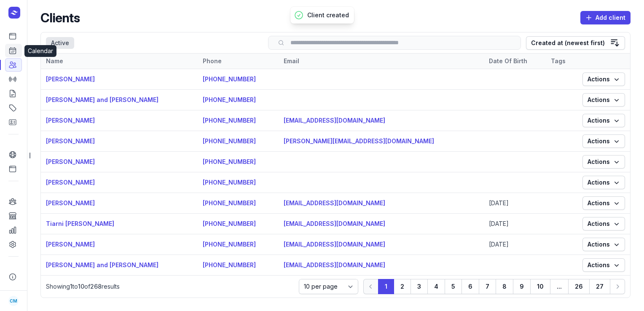 This screenshot has width=644, height=311. Describe the element at coordinates (96, 286) in the screenshot. I see `span: 268` at that location.